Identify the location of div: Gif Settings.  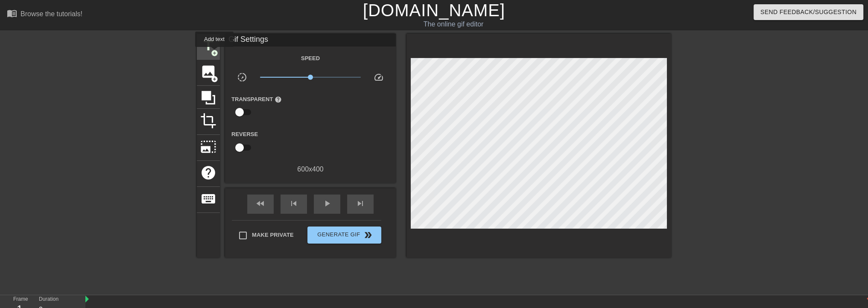
(310, 40).